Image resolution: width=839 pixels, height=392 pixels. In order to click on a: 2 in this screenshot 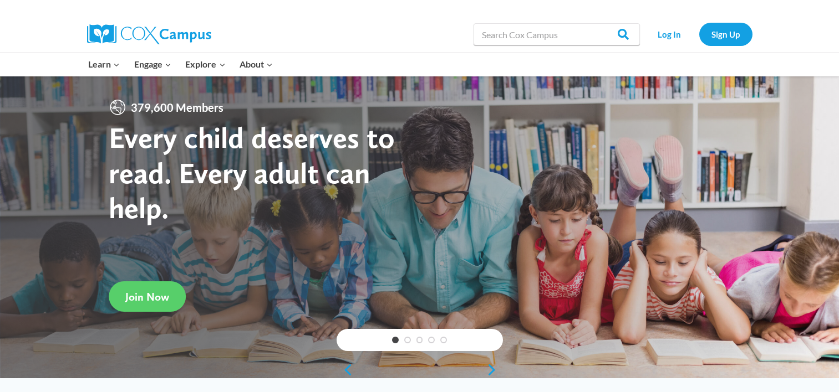, I will do `click(407, 340)`.